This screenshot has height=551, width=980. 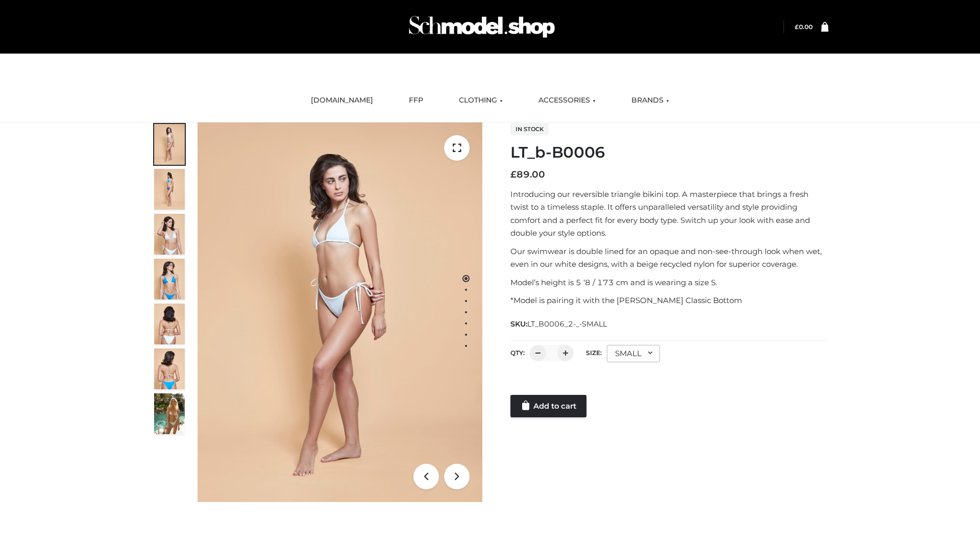 I want to click on img: ArielClassicBikiniTop_CloudNine_AzureSky_OW114ECO_3-scaled.jpg, so click(x=169, y=234).